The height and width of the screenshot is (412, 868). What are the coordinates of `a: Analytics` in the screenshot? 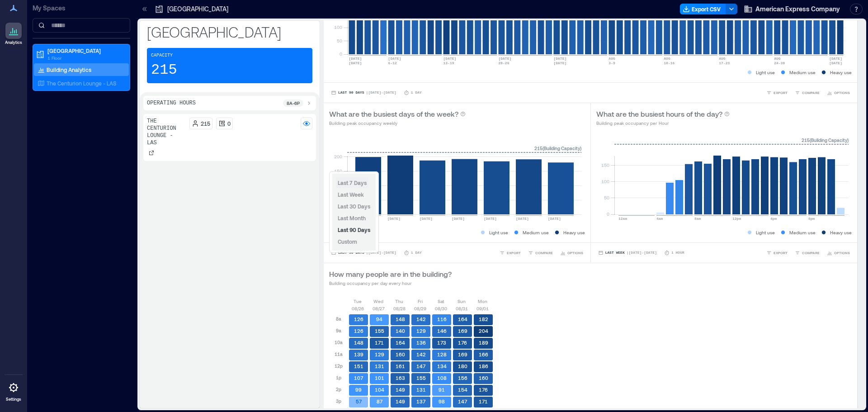 It's located at (14, 34).